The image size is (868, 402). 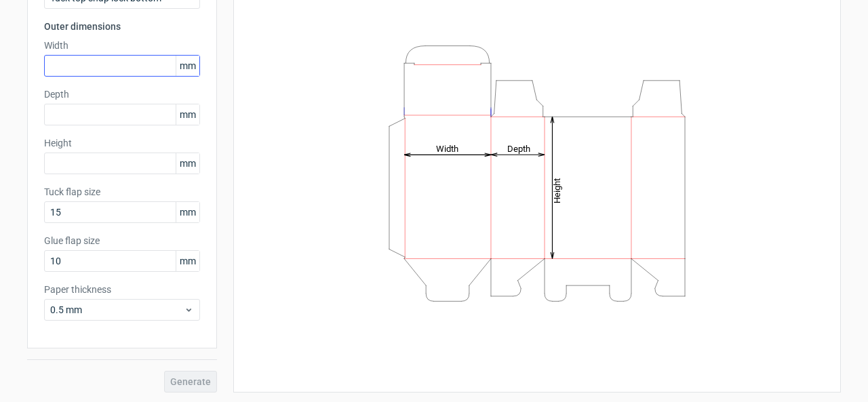 What do you see at coordinates (117, 309) in the screenshot?
I see `span: 0.5 mm` at bounding box center [117, 309].